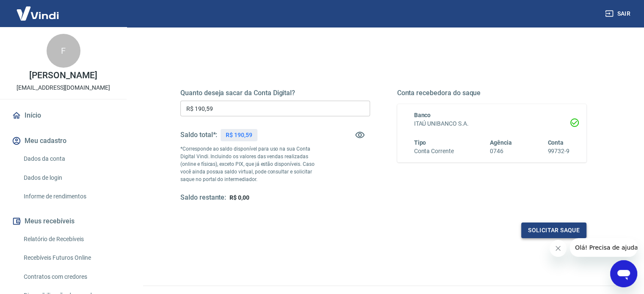 This screenshot has height=294, width=644. What do you see at coordinates (251, 164) in the screenshot?
I see `p: *Corresponde ao saldo disponível para uso na sua Conta Digital Vindi. Incluindo os valores das ve...` at bounding box center [251, 164].